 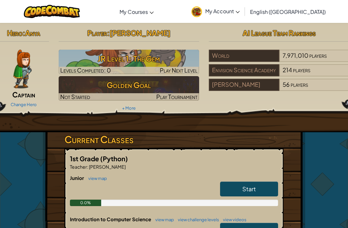 I want to click on span: Play Tournament, so click(x=177, y=96).